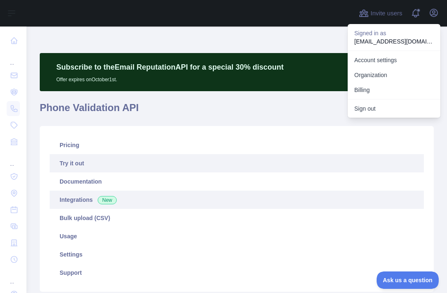  Describe the element at coordinates (237, 272) in the screenshot. I see `a: Support` at that location.